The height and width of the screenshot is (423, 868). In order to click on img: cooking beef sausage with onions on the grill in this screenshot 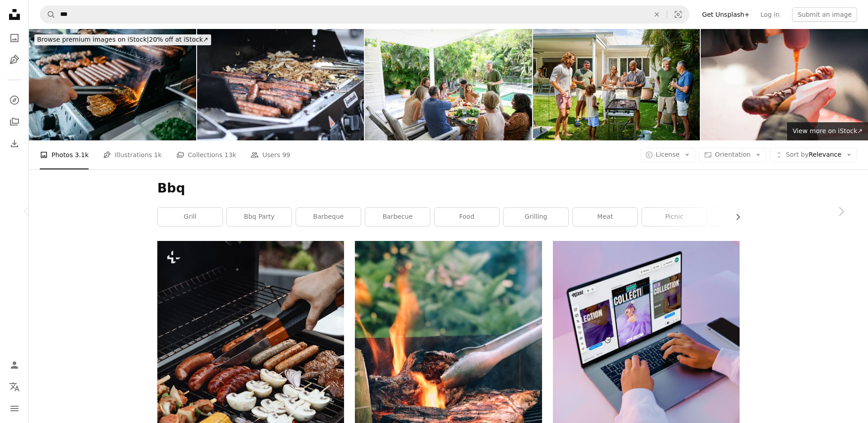, I will do `click(281, 85)`.